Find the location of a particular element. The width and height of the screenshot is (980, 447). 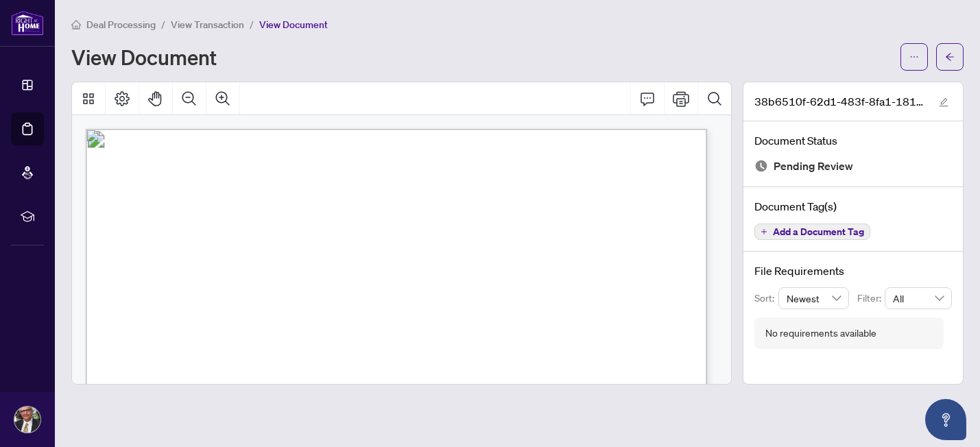

span: View Transaction is located at coordinates (207, 24).